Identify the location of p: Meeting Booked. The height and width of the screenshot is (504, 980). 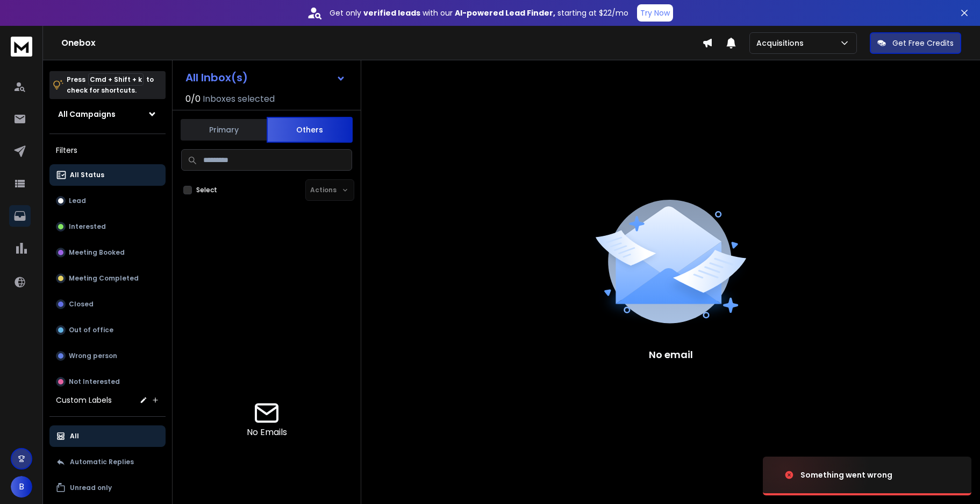
(97, 253).